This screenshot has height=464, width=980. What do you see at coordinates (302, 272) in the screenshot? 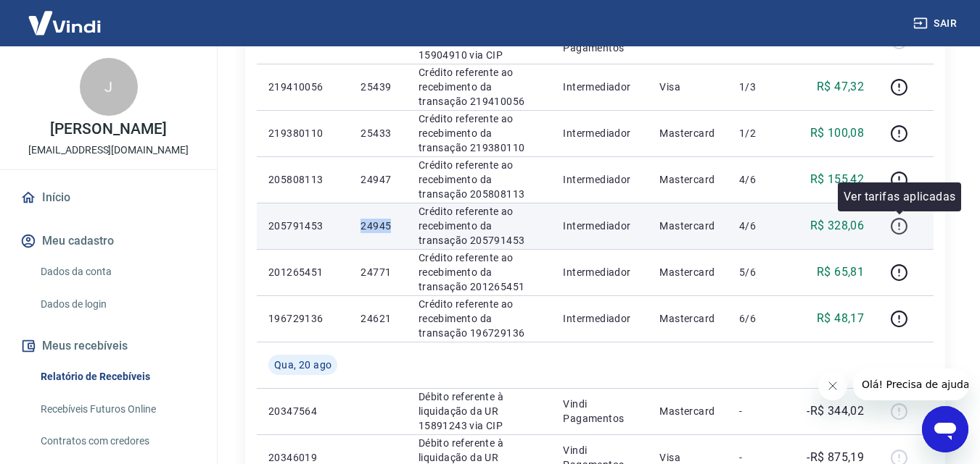
I see `p: 201265451` at bounding box center [302, 272].